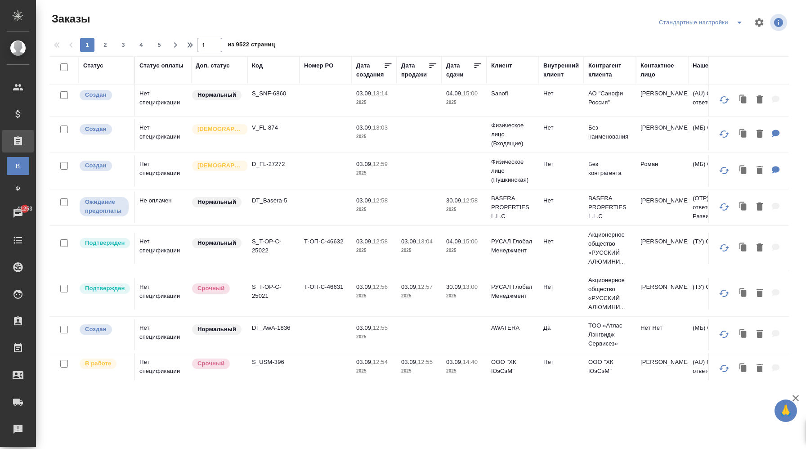 The height and width of the screenshot is (449, 806). I want to click on p: Подтвержден, so click(105, 243).